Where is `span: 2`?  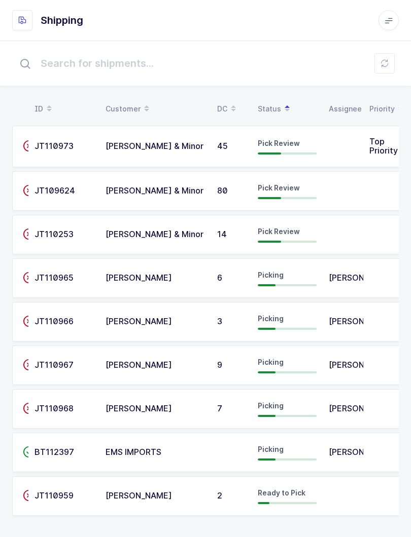
span: 2 is located at coordinates (219, 496).